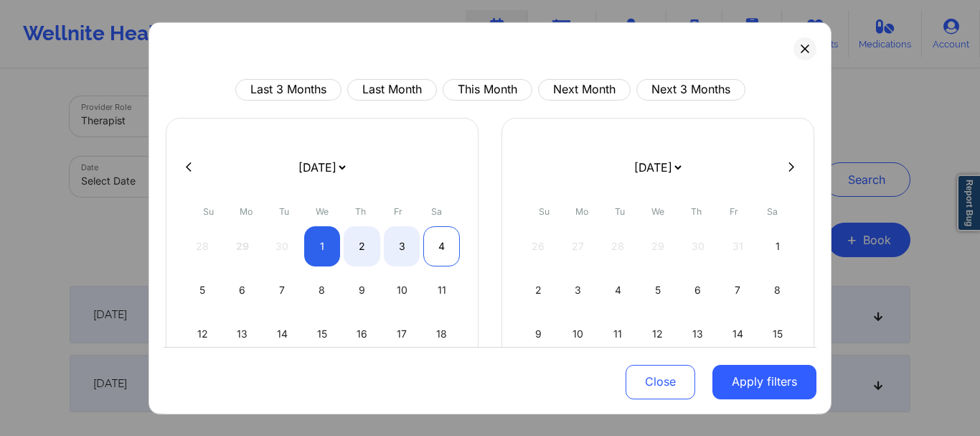  Describe the element at coordinates (282, 333) in the screenshot. I see `div: Tue Oct 14 2025` at that location.